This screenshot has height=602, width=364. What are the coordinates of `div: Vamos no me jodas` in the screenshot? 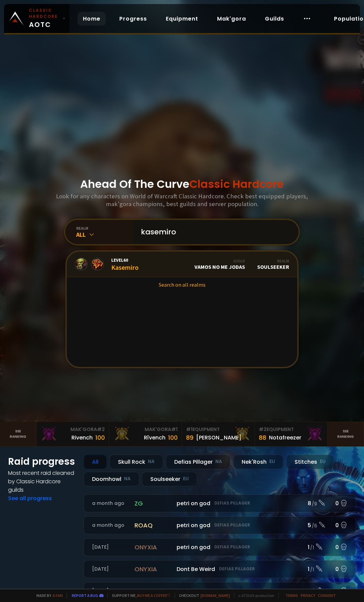 It's located at (220, 264).